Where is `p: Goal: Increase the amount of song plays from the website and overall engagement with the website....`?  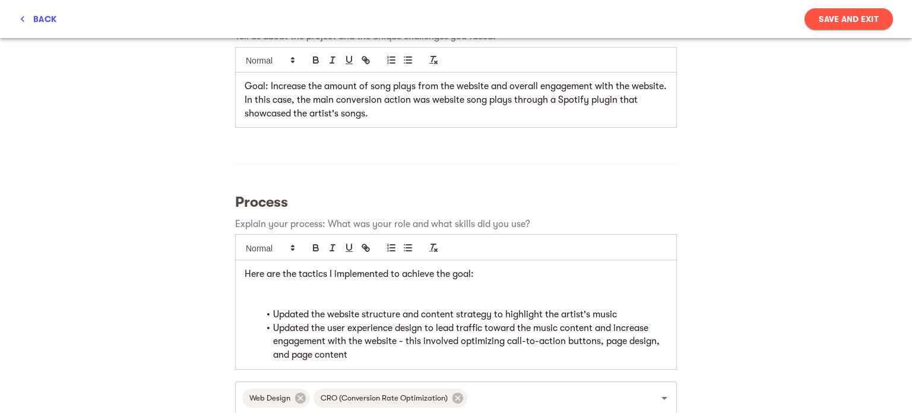 p: Goal: Increase the amount of song plays from the website and overall engagement with the website.... is located at coordinates (456, 100).